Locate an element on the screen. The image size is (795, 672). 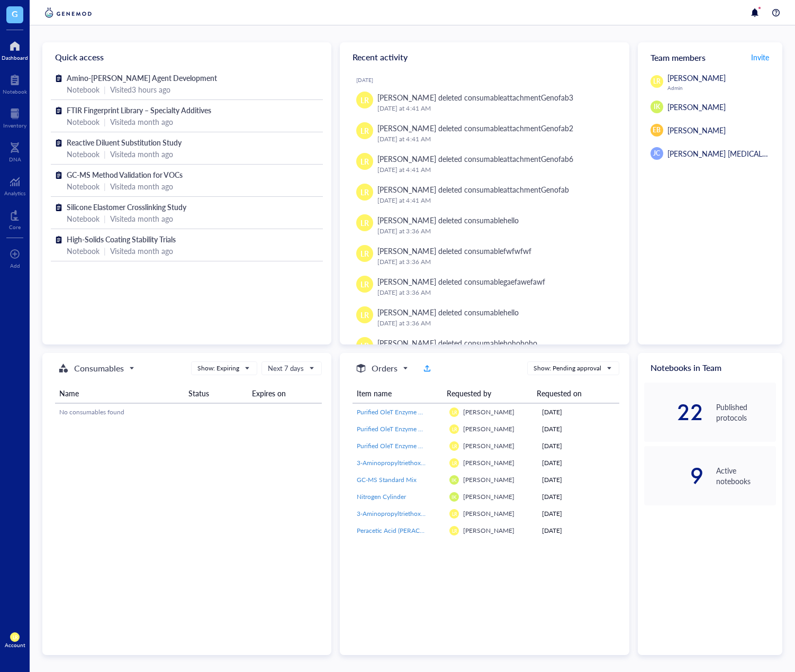
a: Nitrogen Cylinder is located at coordinates (399, 497).